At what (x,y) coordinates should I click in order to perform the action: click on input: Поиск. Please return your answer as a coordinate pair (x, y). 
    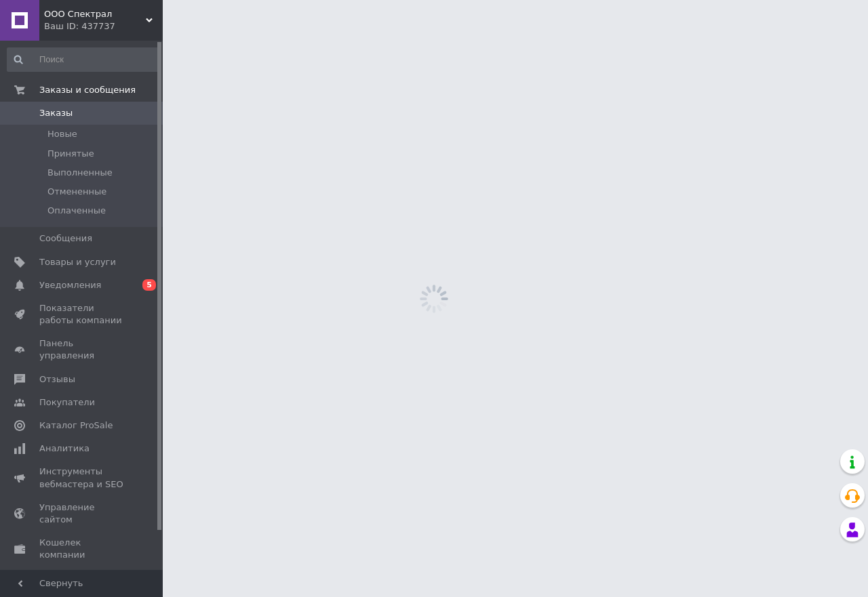
    Looking at the image, I should click on (83, 60).